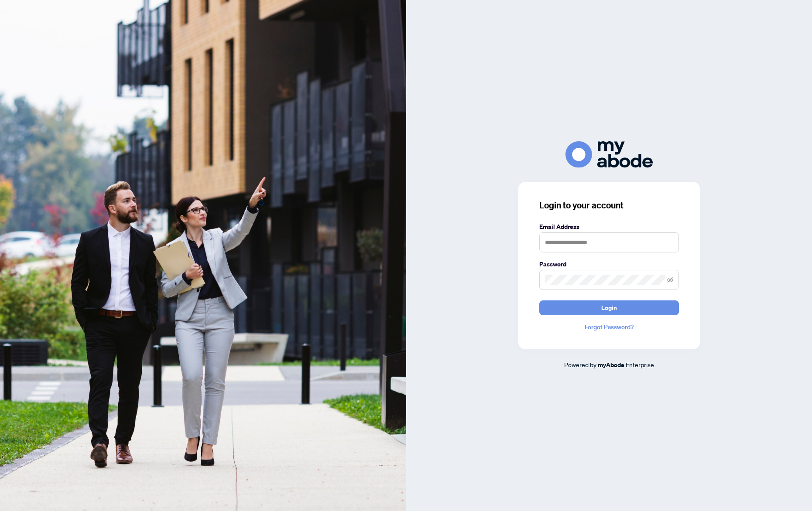 Image resolution: width=812 pixels, height=511 pixels. Describe the element at coordinates (640, 364) in the screenshot. I see `span: Enterprise` at that location.